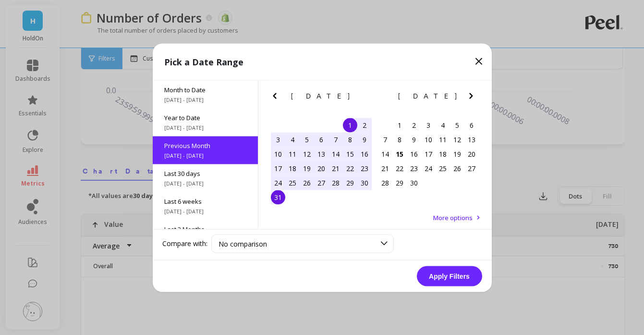  Describe the element at coordinates (414, 154) in the screenshot. I see `div: Choose Tuesday, September 16th, 2025` at that location.